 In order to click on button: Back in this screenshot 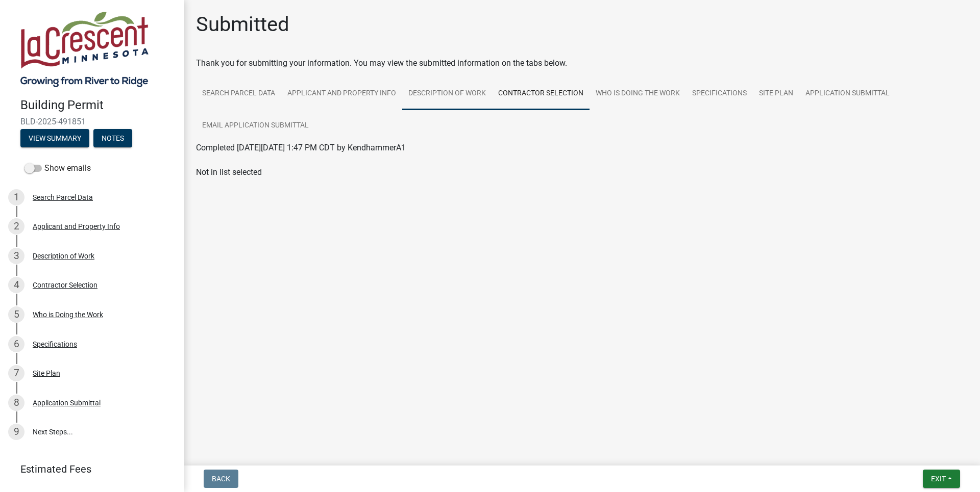, I will do `click(221, 478)`.